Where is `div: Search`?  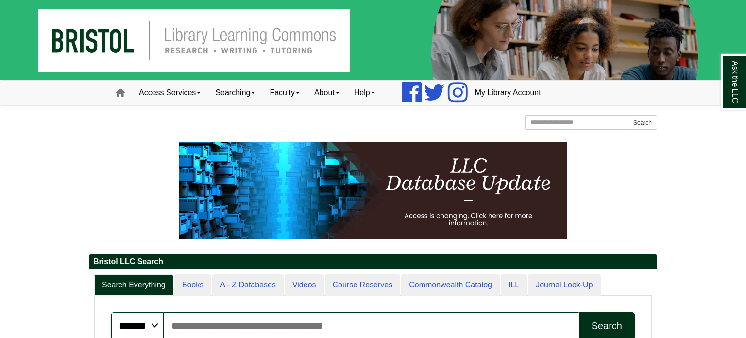
div: Search is located at coordinates (607, 326).